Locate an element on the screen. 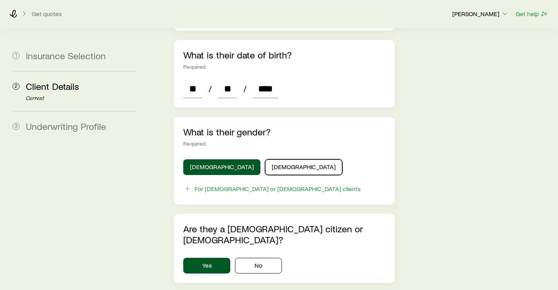 This screenshot has height=290, width=558. span: Insurance Selection is located at coordinates (66, 55).